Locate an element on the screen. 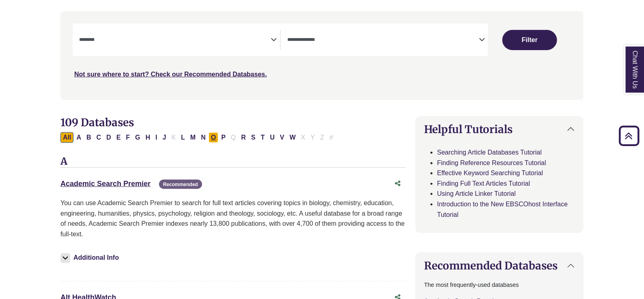 This screenshot has height=299, width=644. button: Filter Results S is located at coordinates (253, 138).